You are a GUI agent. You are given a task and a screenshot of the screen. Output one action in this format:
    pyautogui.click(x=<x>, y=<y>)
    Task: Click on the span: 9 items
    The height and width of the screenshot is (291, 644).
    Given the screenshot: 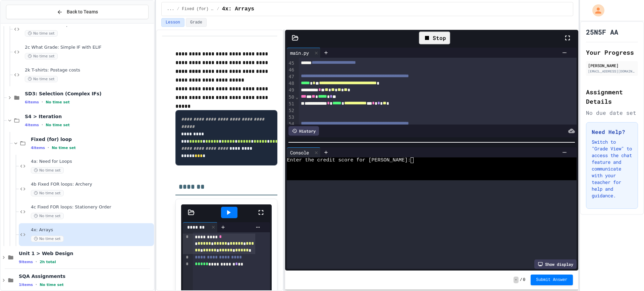 What is the action you would take?
    pyautogui.click(x=26, y=262)
    